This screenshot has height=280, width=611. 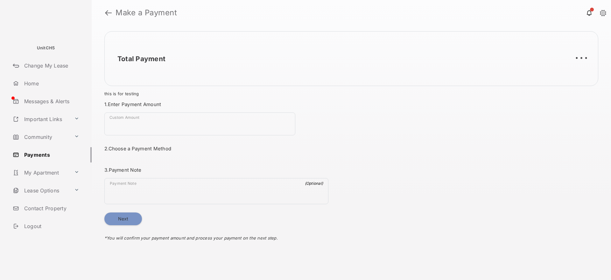 I want to click on a: Contact Property, so click(x=51, y=208).